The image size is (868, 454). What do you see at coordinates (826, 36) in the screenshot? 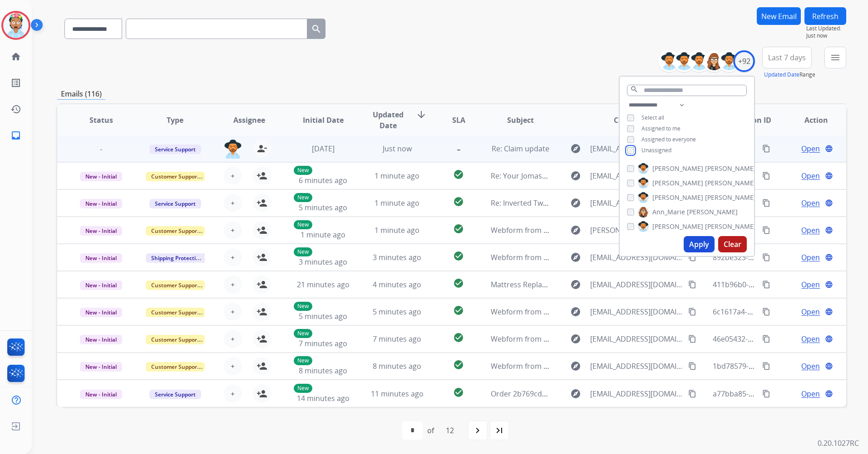
I see `span: Just now` at bounding box center [826, 36].